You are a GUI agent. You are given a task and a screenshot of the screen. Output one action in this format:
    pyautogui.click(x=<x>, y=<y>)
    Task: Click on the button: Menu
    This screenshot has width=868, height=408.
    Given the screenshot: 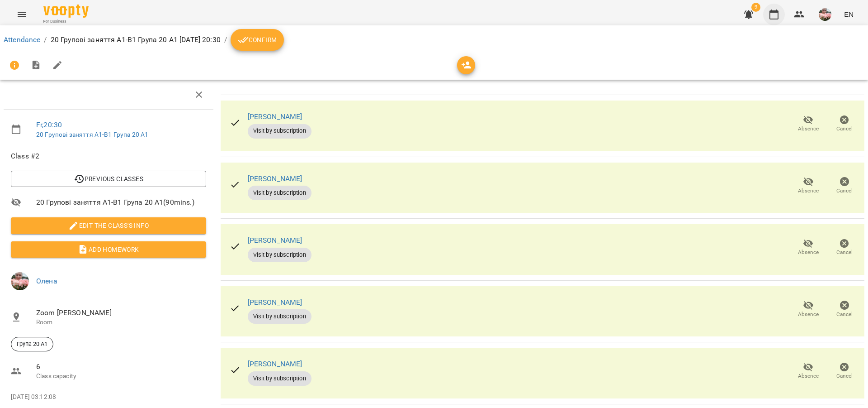 What is the action you would take?
    pyautogui.click(x=22, y=14)
    